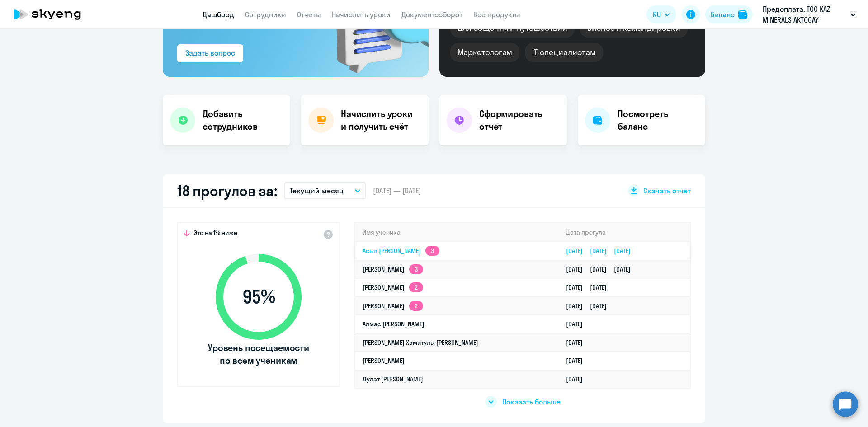 The width and height of the screenshot is (868, 427). I want to click on h4: Сформировать отчет, so click(519, 120).